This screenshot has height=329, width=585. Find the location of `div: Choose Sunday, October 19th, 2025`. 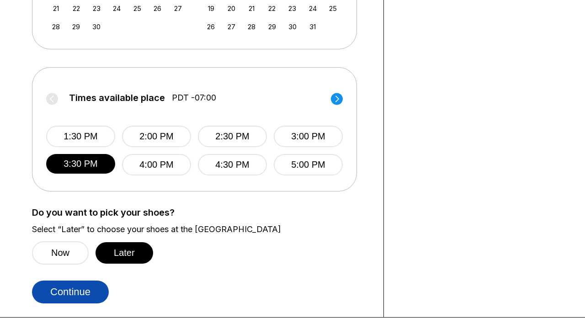

div: Choose Sunday, October 19th, 2025 is located at coordinates (211, 8).